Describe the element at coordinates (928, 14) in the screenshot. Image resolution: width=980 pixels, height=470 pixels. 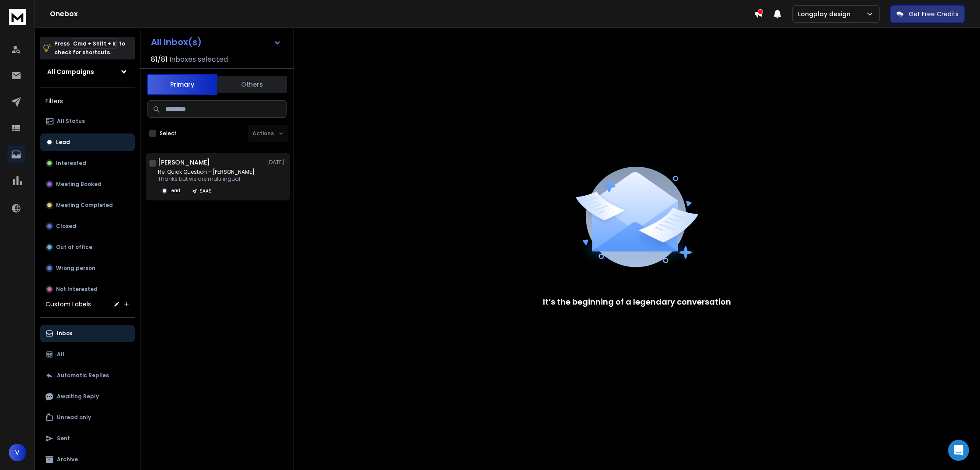
I see `button: Get Free Credits` at that location.